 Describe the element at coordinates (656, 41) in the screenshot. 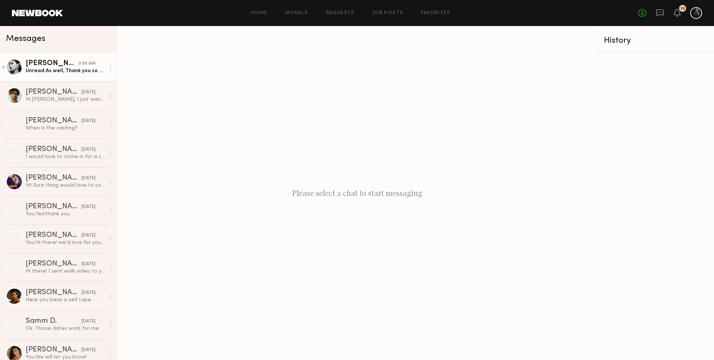

I see `div: History` at that location.